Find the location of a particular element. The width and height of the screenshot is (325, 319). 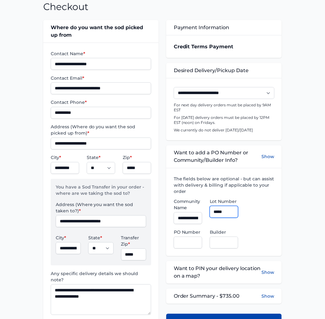

label: Address (Where do you want the sod picked up from) is located at coordinates (101, 130).